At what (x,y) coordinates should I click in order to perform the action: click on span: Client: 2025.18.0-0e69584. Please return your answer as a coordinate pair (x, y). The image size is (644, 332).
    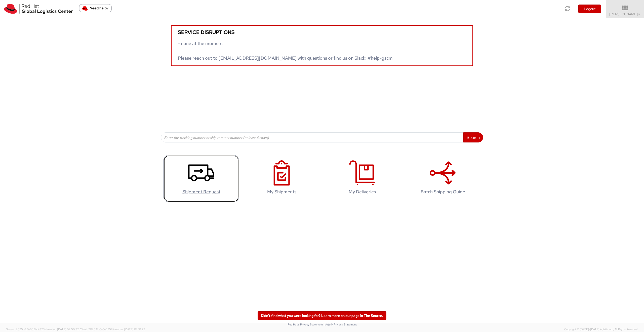
    Looking at the image, I should click on (112, 329).